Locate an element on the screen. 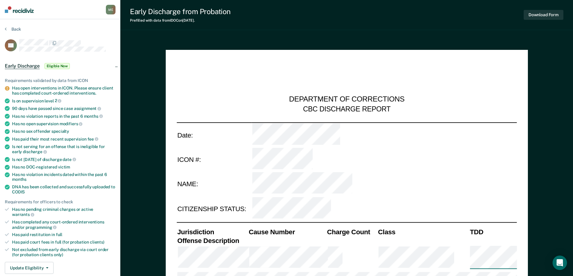  span: programming is located at coordinates (41, 228).